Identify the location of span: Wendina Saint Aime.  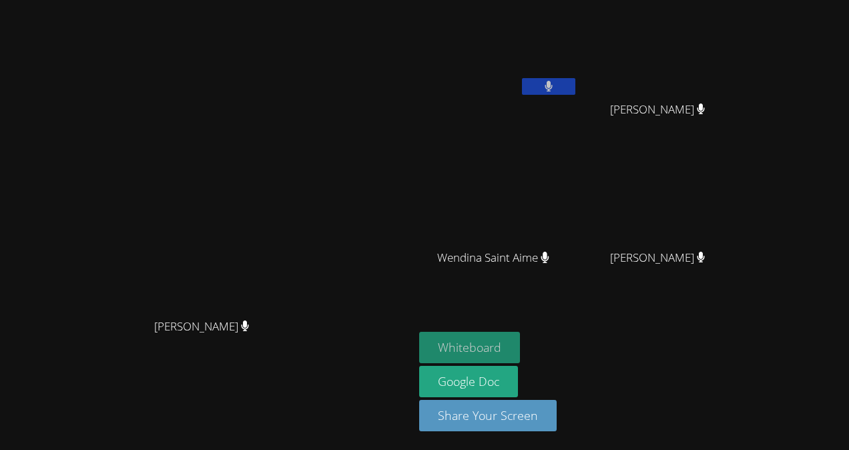
(493, 258).